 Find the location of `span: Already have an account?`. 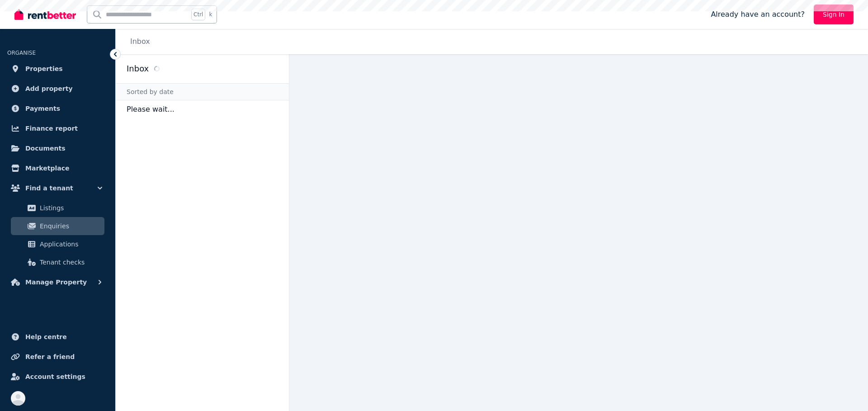

span: Already have an account? is located at coordinates (757, 14).